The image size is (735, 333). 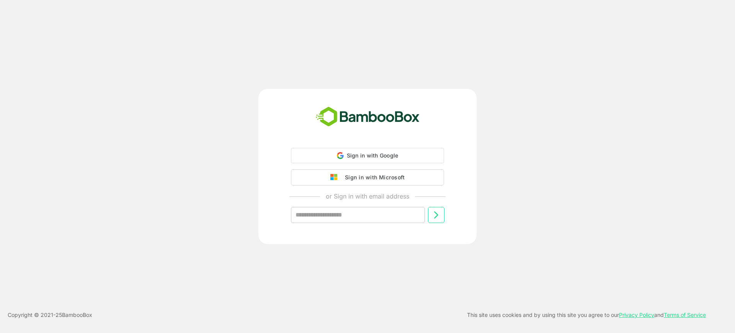 What do you see at coordinates (368, 177) in the screenshot?
I see `button: Sign in with Microsoft` at bounding box center [368, 177].